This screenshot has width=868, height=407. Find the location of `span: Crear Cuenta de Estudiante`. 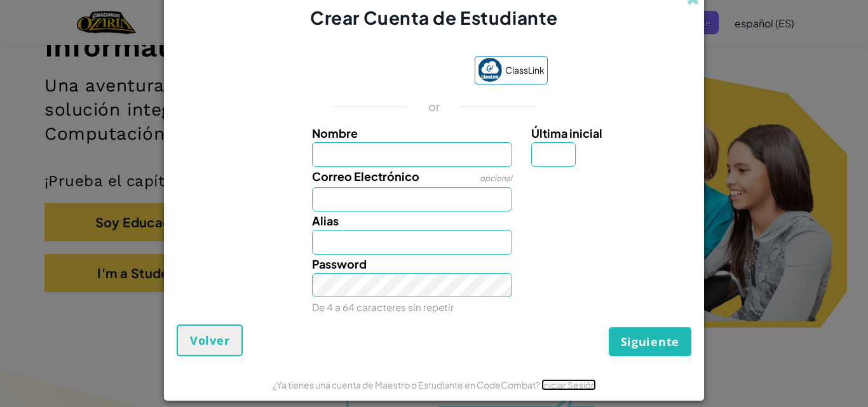

span: Crear Cuenta de Estudiante is located at coordinates (434, 17).